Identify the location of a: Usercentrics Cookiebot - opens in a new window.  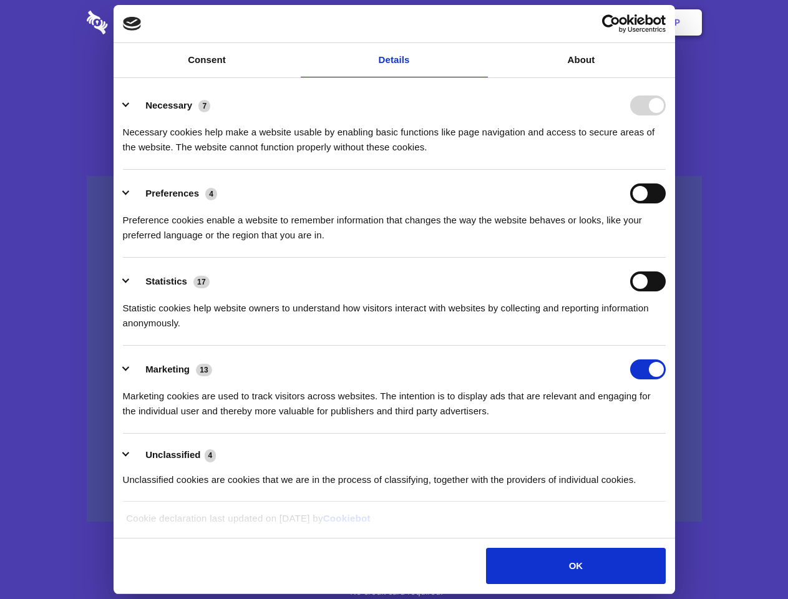
(611, 24).